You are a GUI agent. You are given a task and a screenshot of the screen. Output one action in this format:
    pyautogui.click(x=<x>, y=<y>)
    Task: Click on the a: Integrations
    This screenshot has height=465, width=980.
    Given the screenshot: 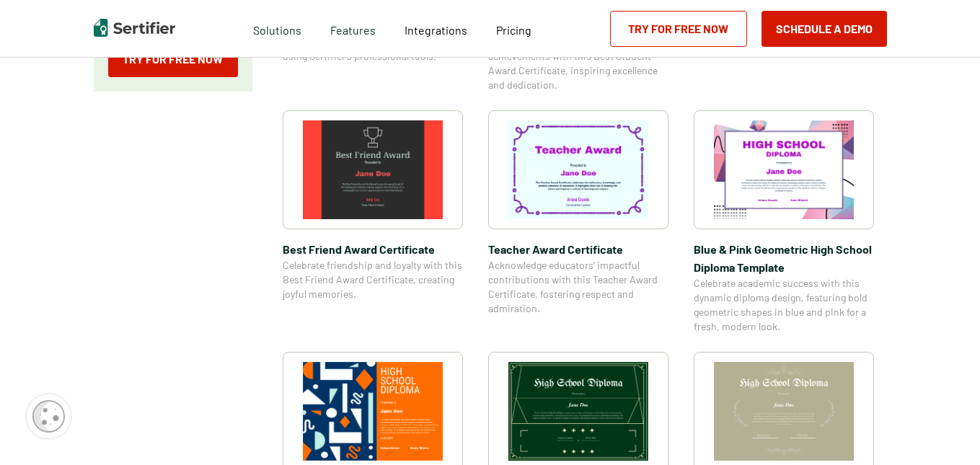 What is the action you would take?
    pyautogui.click(x=435, y=28)
    